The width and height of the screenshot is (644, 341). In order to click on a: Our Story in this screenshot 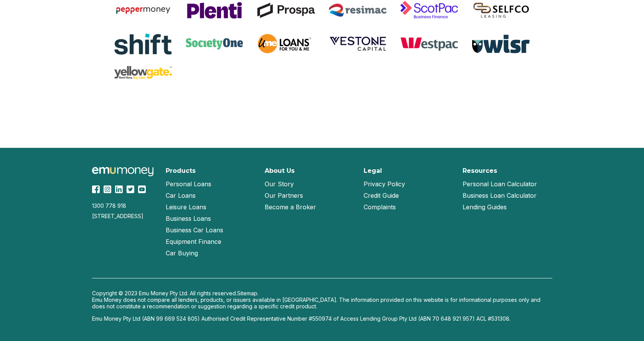, I will do `click(279, 184)`.